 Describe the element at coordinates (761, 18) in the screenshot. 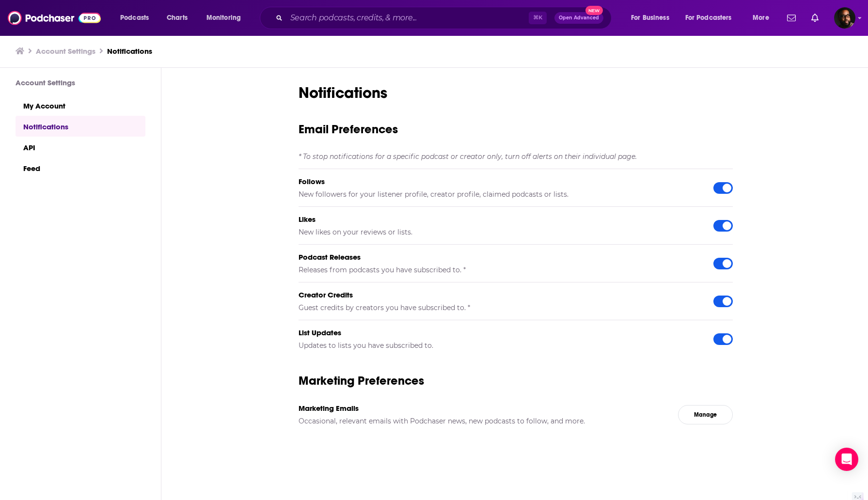

I see `span: More` at that location.